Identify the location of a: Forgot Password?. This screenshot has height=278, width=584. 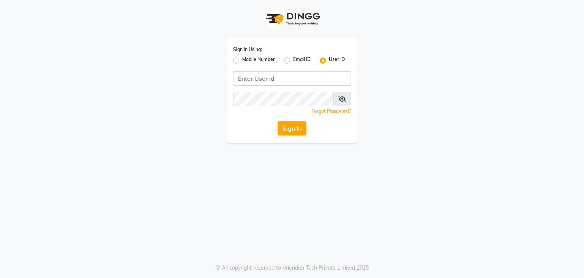
(331, 111).